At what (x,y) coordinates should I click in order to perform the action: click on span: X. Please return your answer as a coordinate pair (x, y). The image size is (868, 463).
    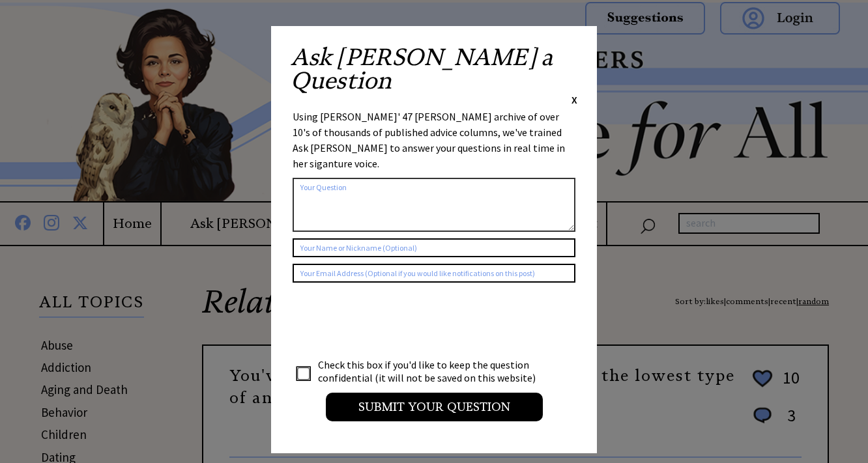
    Looking at the image, I should click on (574, 100).